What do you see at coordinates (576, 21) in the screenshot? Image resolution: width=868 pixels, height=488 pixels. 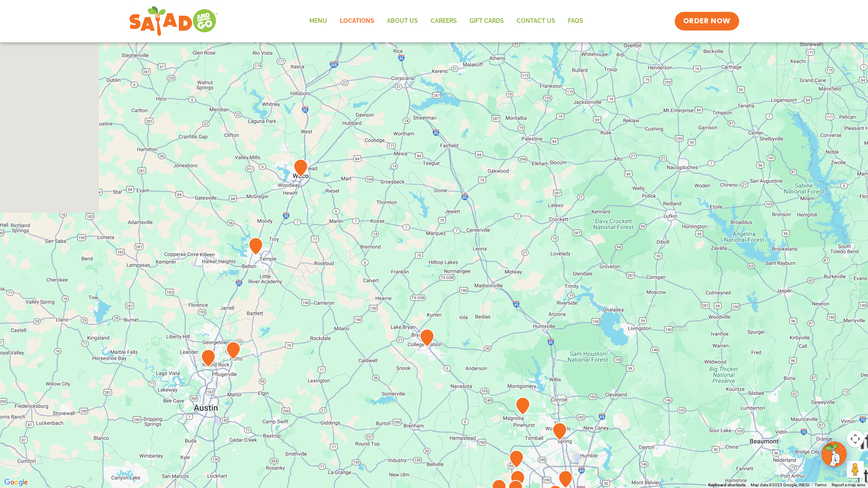 I see `a: FAQs` at bounding box center [576, 21].